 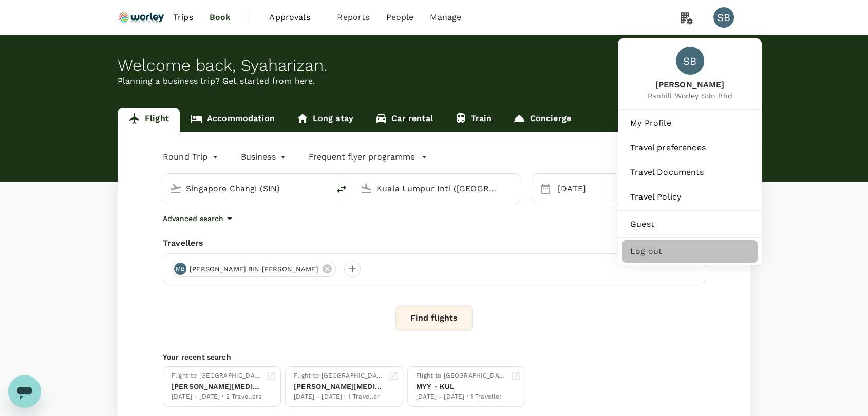 What do you see at coordinates (403, 120) in the screenshot?
I see `a: Car rental` at bounding box center [403, 120].